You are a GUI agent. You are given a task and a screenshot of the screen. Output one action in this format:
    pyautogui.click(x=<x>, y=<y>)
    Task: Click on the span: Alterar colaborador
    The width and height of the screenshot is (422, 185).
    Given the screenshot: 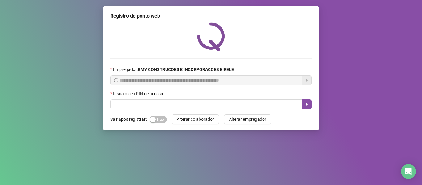 What is the action you would take?
    pyautogui.click(x=195, y=119)
    